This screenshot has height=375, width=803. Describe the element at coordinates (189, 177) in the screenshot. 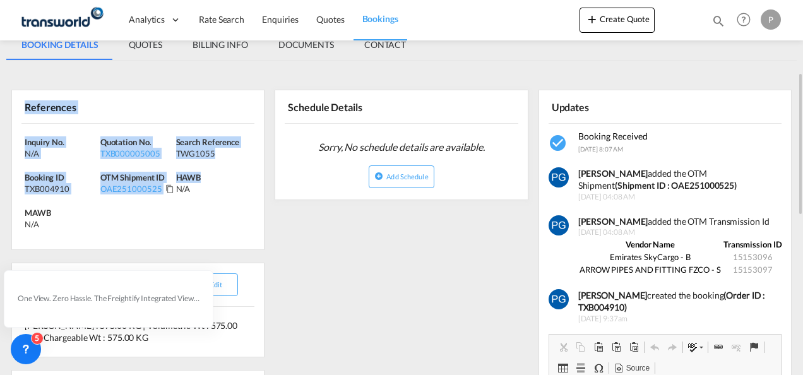

I see `span: HAWB` at that location.